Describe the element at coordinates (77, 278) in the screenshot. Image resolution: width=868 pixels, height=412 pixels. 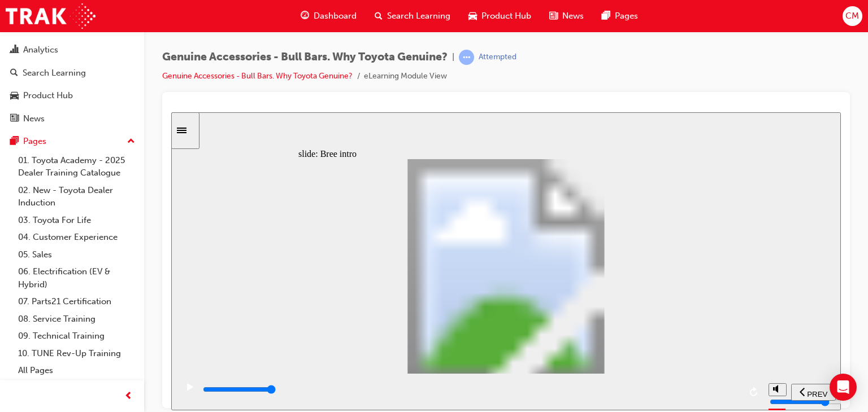
I see `a: 06. Electrification (EV & Hybrid)` at that location.